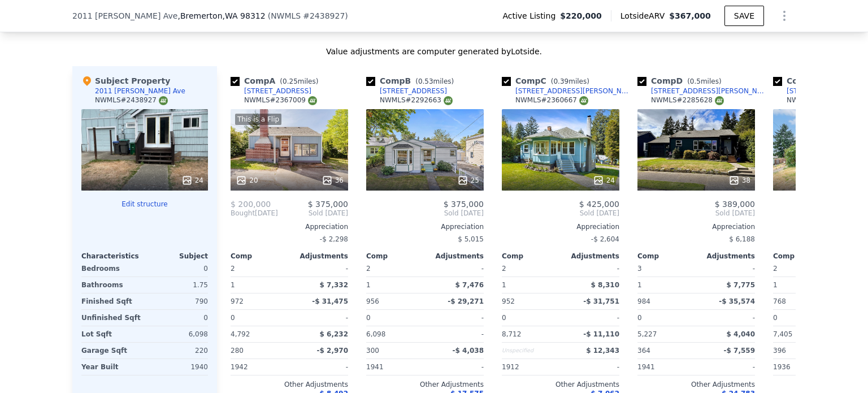 Image resolution: width=868 pixels, height=393 pixels. Describe the element at coordinates (741, 285) in the screenshot. I see `span: $ 7,775` at that location.